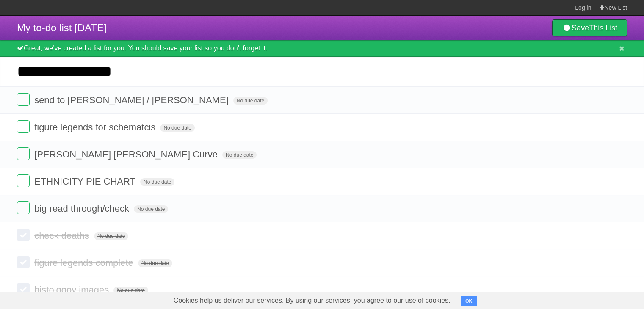 The height and width of the screenshot is (309, 644). What do you see at coordinates (589, 28) in the screenshot?
I see `a: SaveThis List` at bounding box center [589, 28].